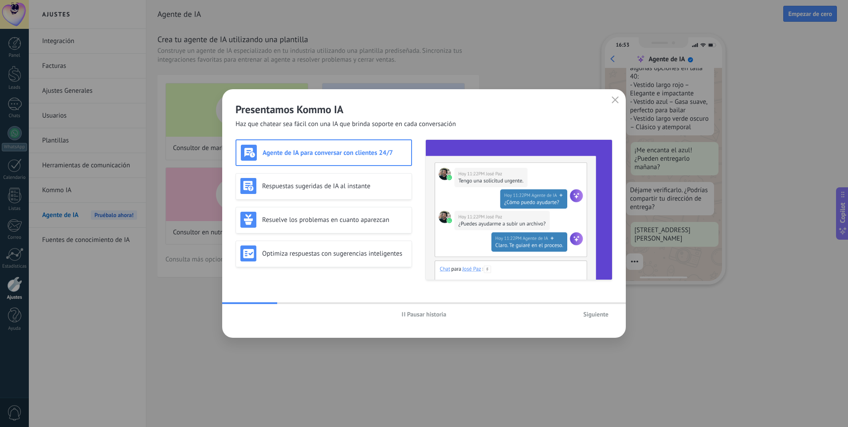 The height and width of the screenshot is (427, 848). What do you see at coordinates (595, 314) in the screenshot?
I see `button: Siguiente` at bounding box center [595, 314].